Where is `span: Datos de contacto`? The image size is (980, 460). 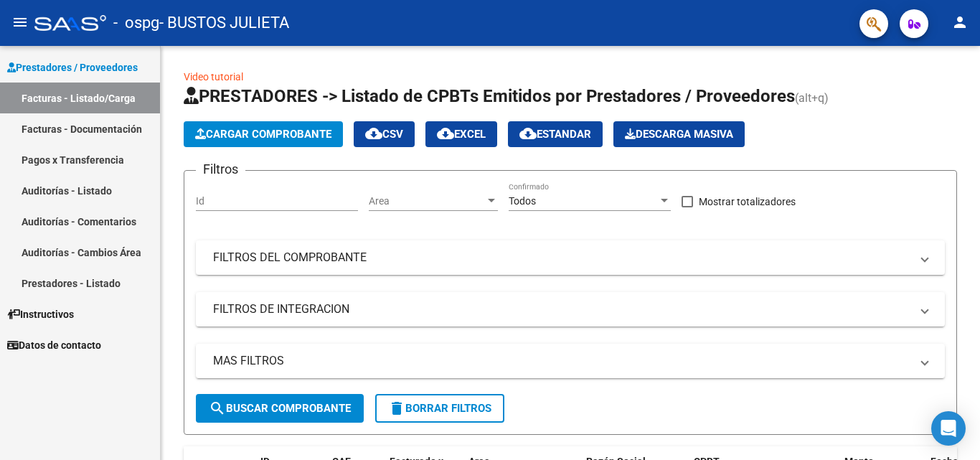
span: Datos de contacto is located at coordinates (54, 345).